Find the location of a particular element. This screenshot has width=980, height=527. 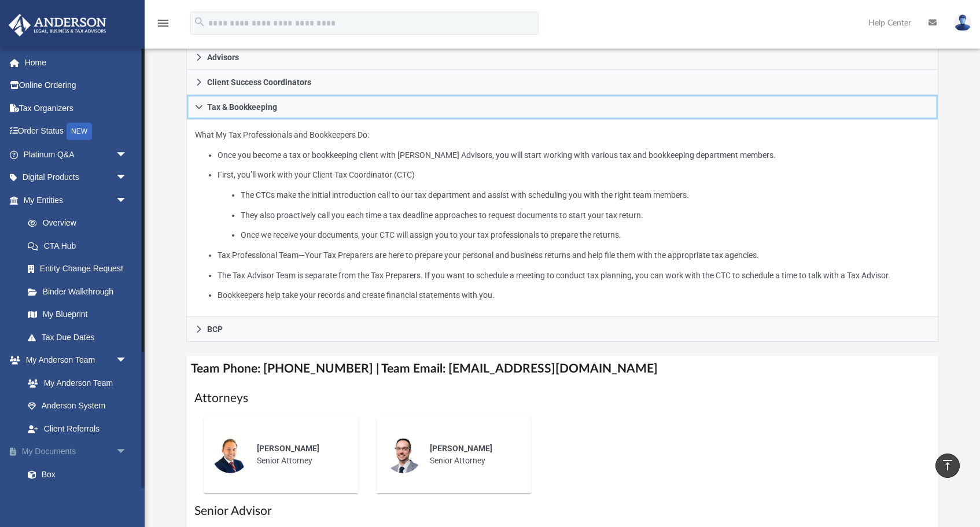

li: They also proactively call you each time a tax deadline approaches to request documents to start ... is located at coordinates (584, 215).